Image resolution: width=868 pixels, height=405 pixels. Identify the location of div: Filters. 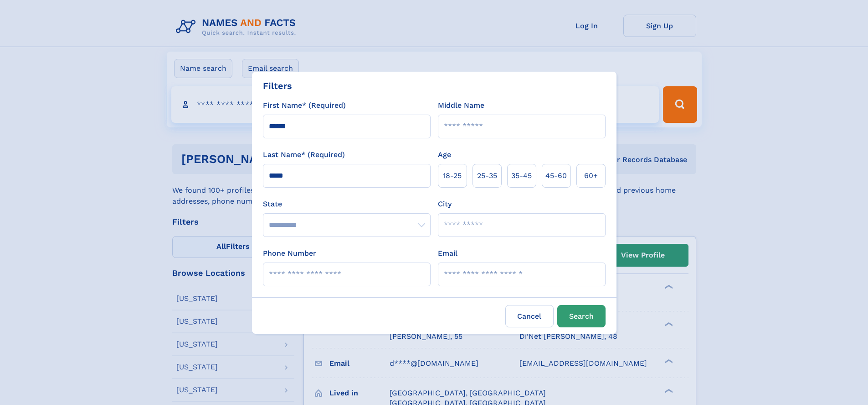
(277, 86).